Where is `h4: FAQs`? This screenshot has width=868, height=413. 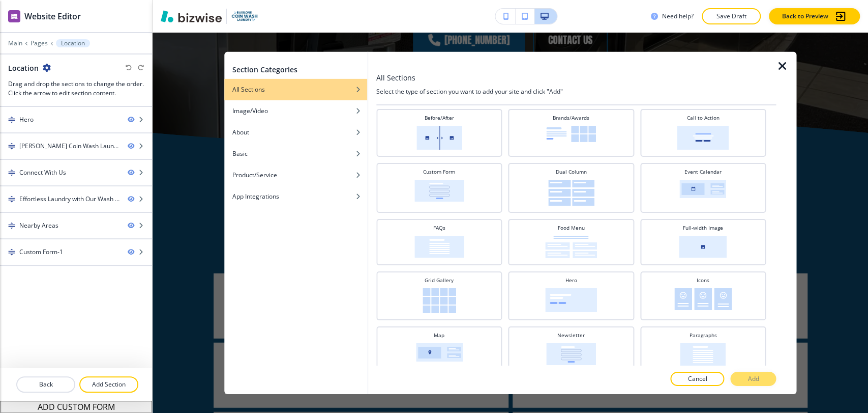 h4: FAQs is located at coordinates (439, 227).